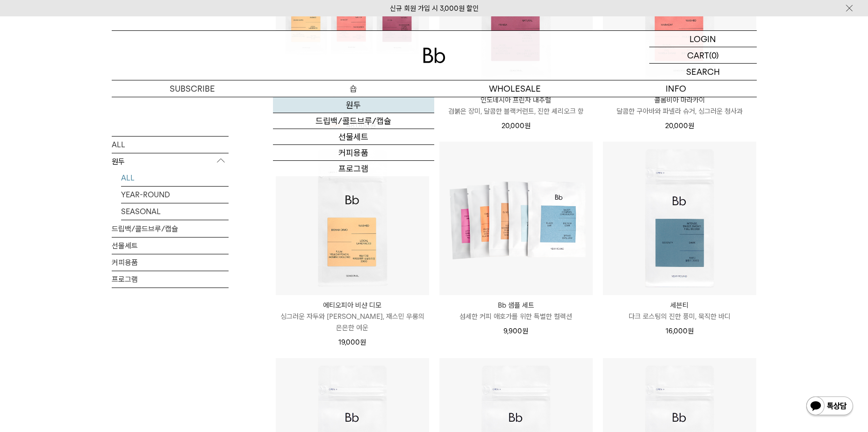  What do you see at coordinates (680, 331) in the screenshot?
I see `span: 16,000` at bounding box center [680, 331].